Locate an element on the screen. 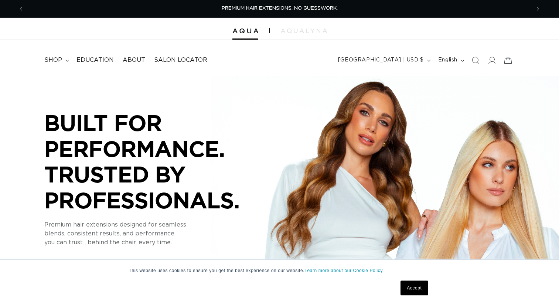 This screenshot has height=305, width=559. p: Premium hair extensions designed for seamless is located at coordinates (155, 225).